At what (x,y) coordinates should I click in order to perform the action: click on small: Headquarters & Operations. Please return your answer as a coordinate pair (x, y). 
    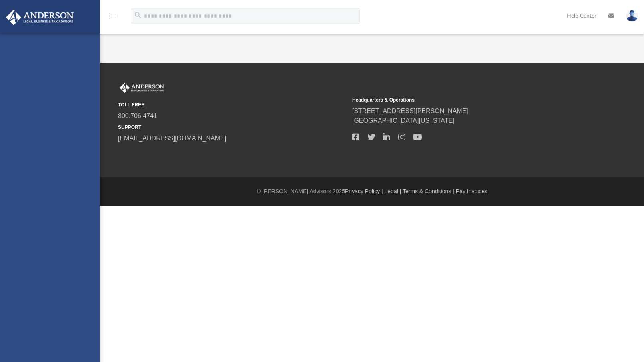
    Looking at the image, I should click on (467, 100).